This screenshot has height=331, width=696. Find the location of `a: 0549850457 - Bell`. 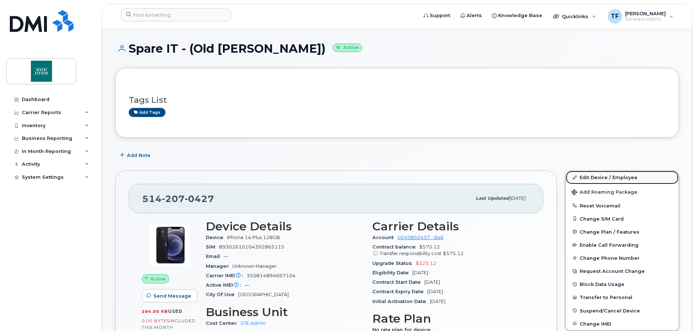

a: 0549850457 - Bell is located at coordinates (420, 237).